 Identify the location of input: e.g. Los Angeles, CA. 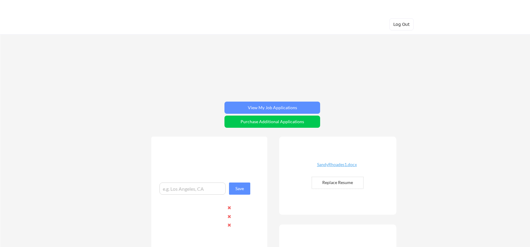
(193, 188).